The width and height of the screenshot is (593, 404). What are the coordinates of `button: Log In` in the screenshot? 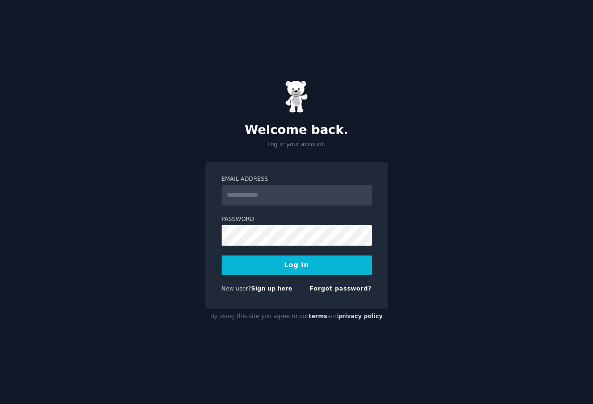 It's located at (297, 265).